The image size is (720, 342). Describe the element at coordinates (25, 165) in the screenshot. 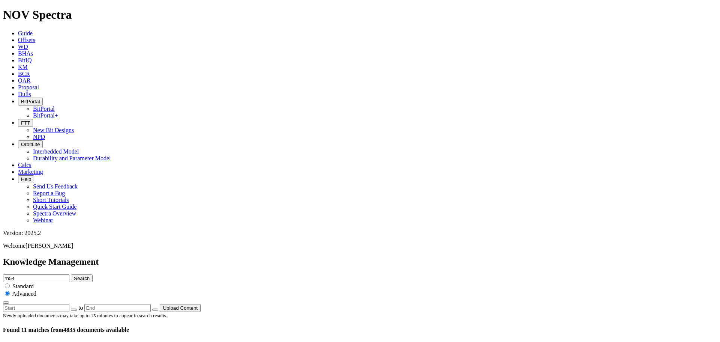

I see `span: Calcs` at that location.